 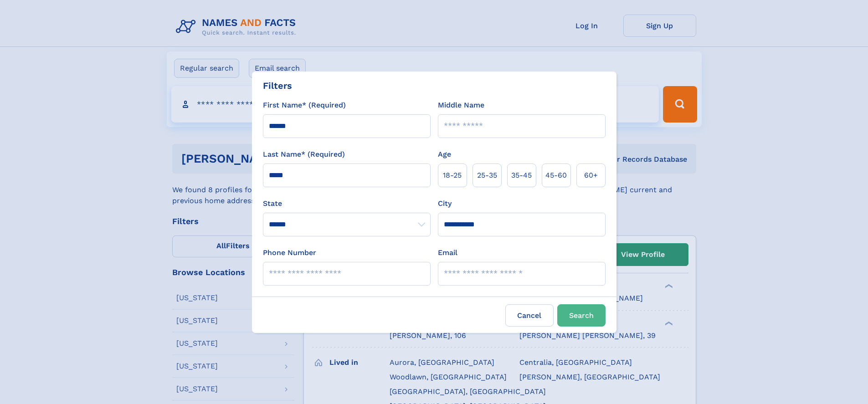 What do you see at coordinates (277, 86) in the screenshot?
I see `div: Filters` at bounding box center [277, 86].